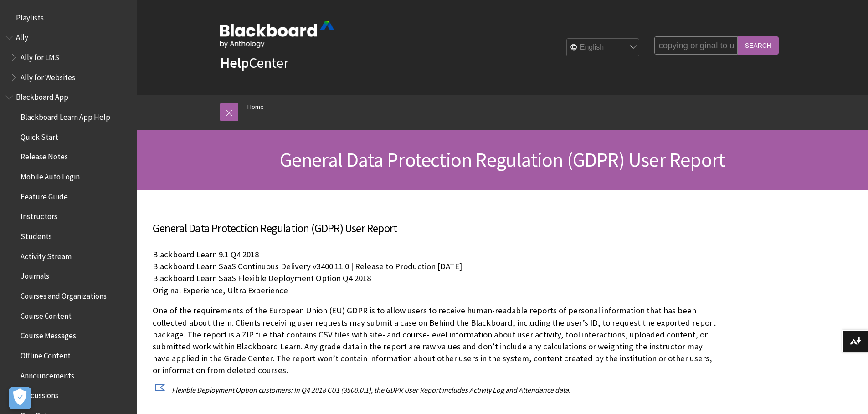  I want to click on span: Feature Guide, so click(44, 195).